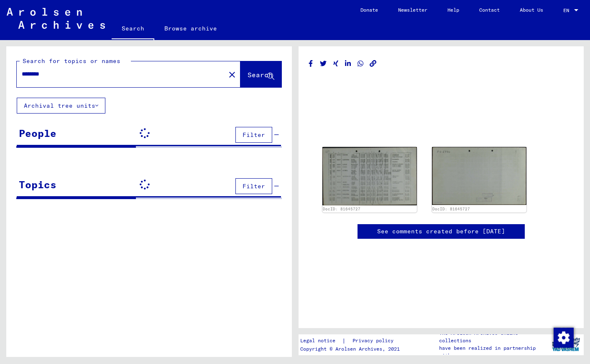 The width and height of the screenshot is (590, 364). What do you see at coordinates (348, 64) in the screenshot?
I see `button: Share on LinkedIn` at bounding box center [348, 64].